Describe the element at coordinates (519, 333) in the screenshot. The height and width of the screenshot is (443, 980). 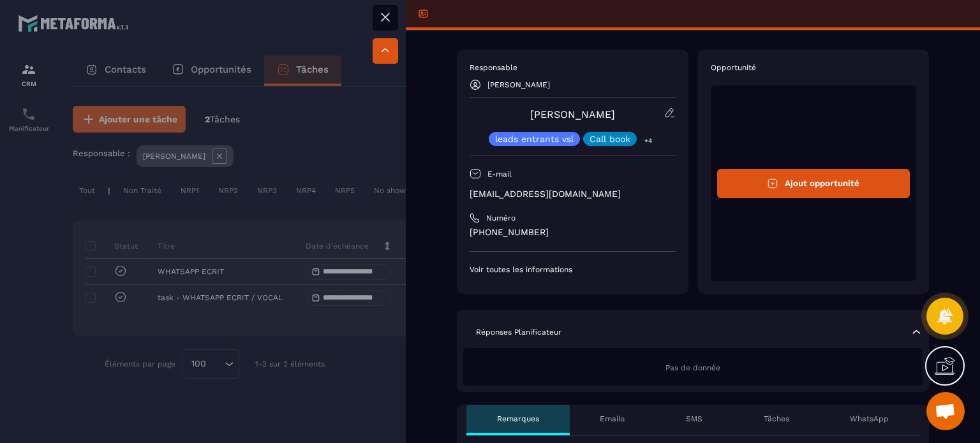
I see `p: Réponses Planificateur` at that location.